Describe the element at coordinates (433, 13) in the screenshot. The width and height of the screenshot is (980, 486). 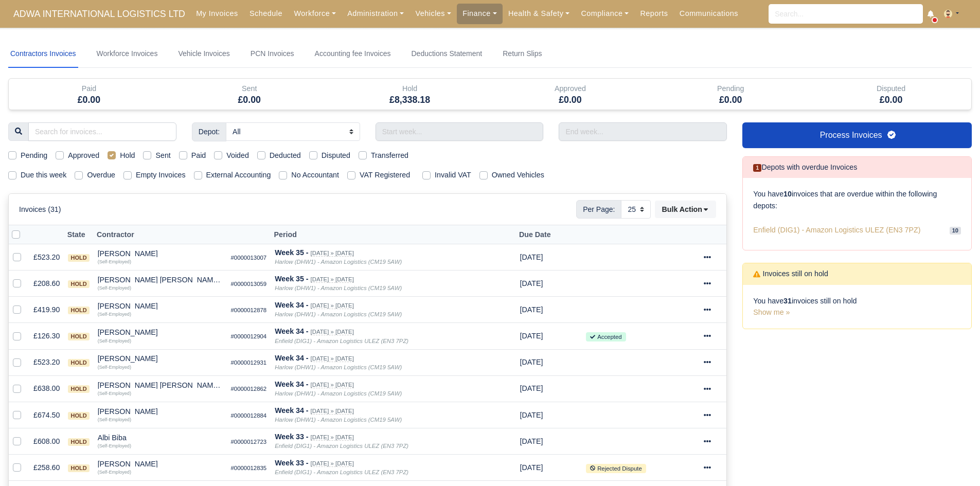
I see `a: Vehicles` at that location.